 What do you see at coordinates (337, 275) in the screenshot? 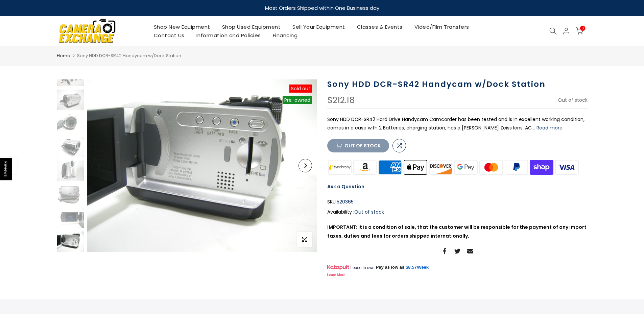
I see `a: Learn More` at bounding box center [337, 275].